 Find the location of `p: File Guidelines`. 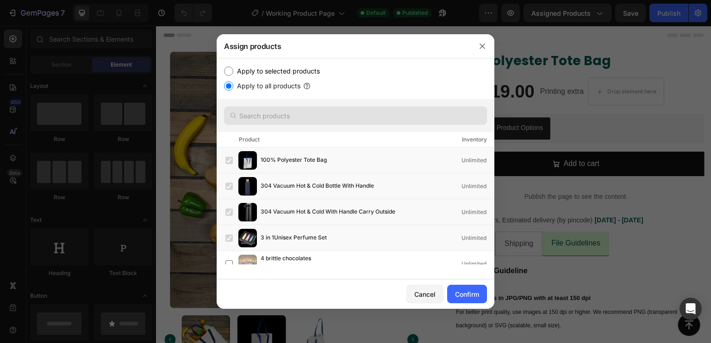

p: File Guidelines is located at coordinates (420, 217).